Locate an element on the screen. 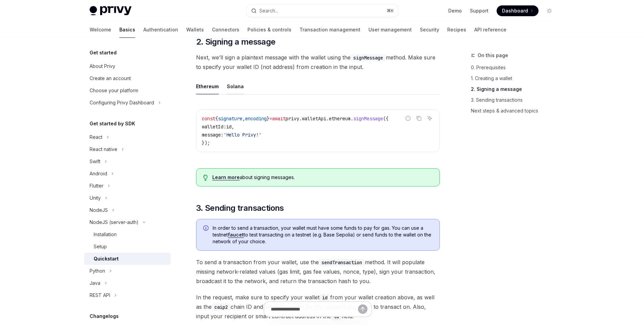 This screenshot has height=325, width=644. div: REST API is located at coordinates (99, 296).